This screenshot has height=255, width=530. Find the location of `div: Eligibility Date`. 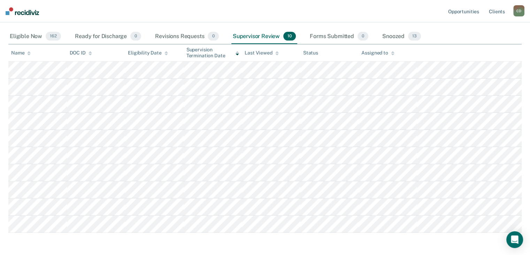

div: Eligibility Date is located at coordinates (148, 53).